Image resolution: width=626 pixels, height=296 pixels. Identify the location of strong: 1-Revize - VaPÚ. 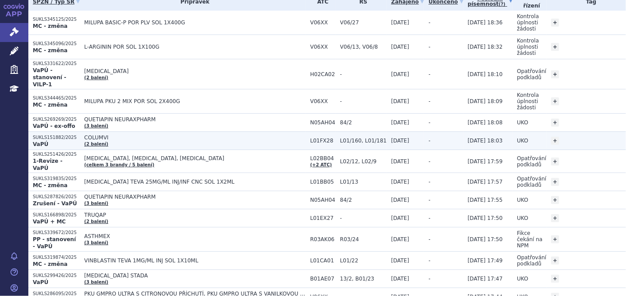
(47, 165).